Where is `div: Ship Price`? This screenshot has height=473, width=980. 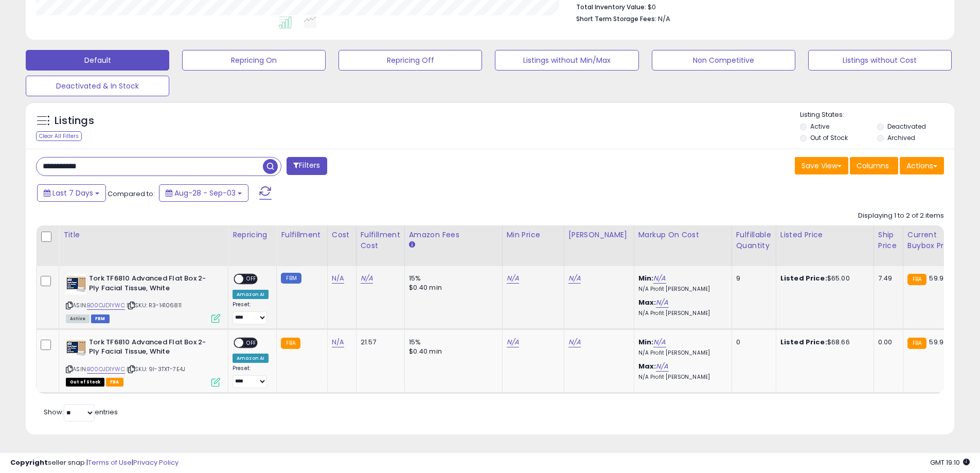 div: Ship Price is located at coordinates (888, 241).